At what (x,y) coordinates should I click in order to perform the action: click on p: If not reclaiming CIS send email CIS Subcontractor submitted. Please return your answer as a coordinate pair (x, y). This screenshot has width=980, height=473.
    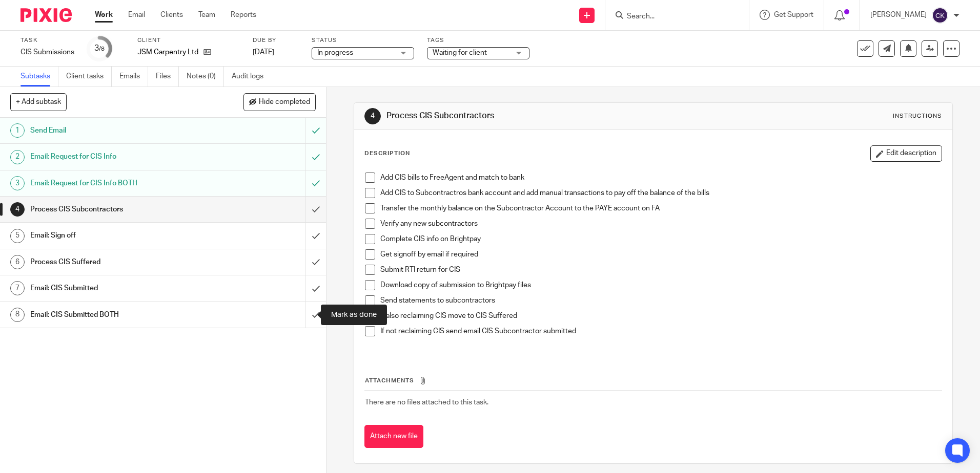
    Looking at the image, I should click on (661, 331).